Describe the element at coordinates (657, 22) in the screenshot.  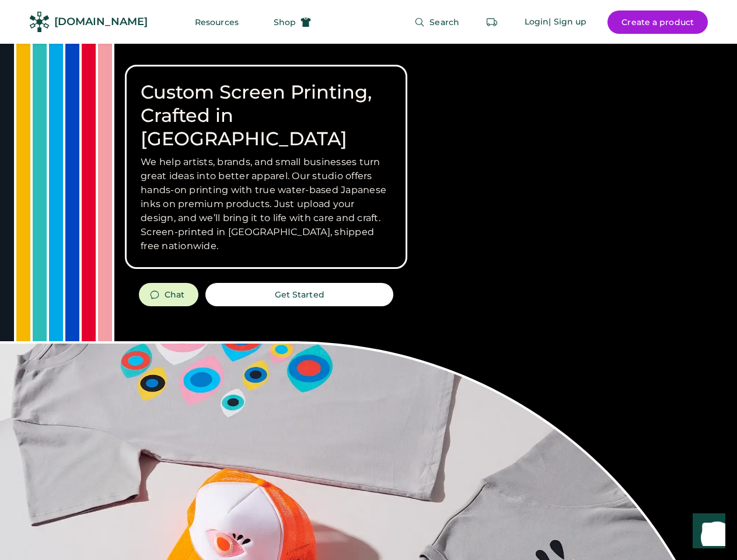
I see `button: Create a product` at that location.